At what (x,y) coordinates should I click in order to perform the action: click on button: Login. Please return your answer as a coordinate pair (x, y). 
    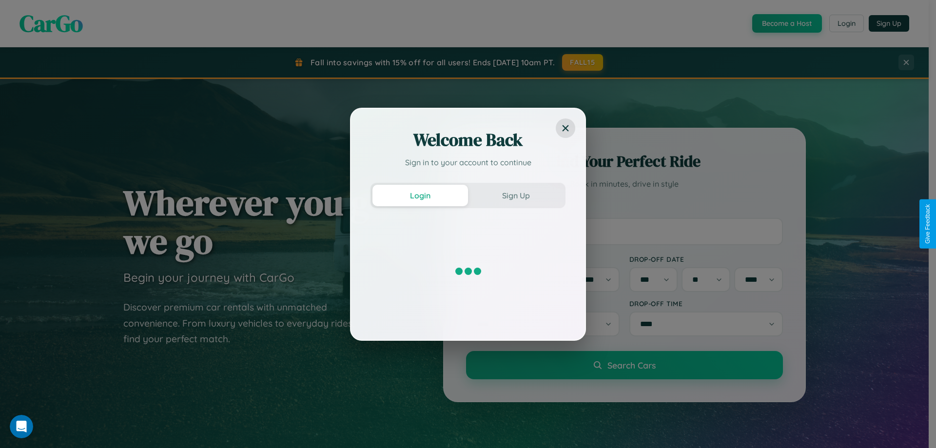
    Looking at the image, I should click on (420, 195).